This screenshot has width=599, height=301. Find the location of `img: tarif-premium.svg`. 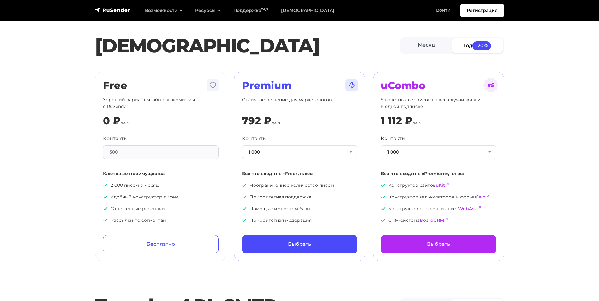

img: tarif-premium.svg is located at coordinates (352, 85).